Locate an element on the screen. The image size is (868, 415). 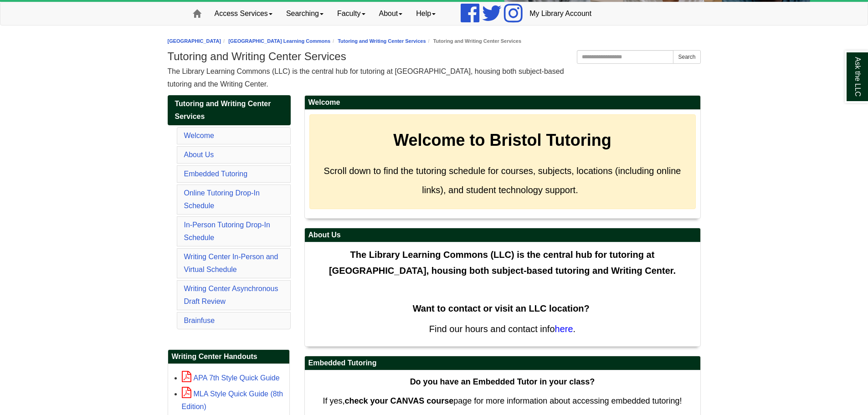
a: Writing Center Asynchronous Draft Review is located at coordinates (231, 294).